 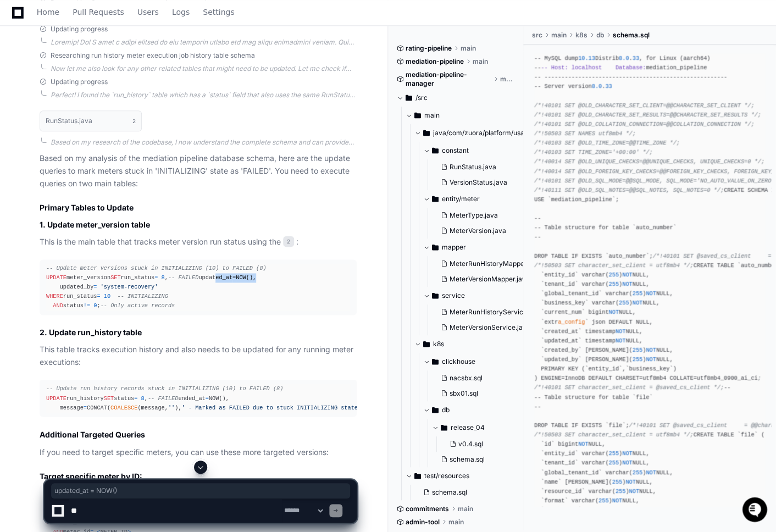 What do you see at coordinates (485, 231) in the screenshot?
I see `button: MeterVersion.java` at bounding box center [485, 231].